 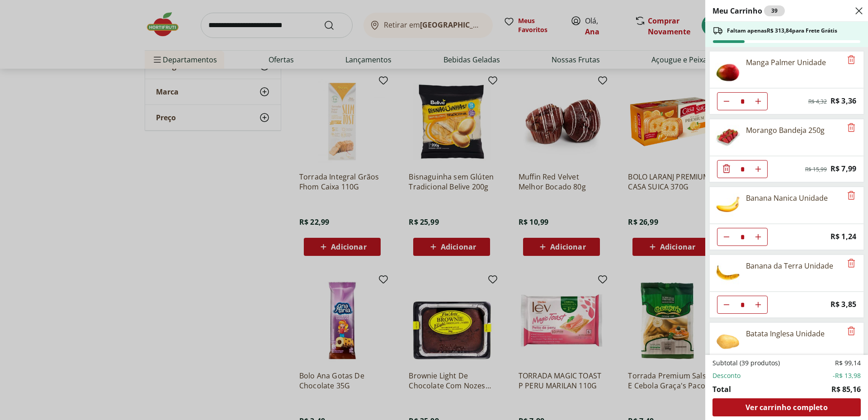 I want to click on span: R$ 15,99, so click(x=816, y=170).